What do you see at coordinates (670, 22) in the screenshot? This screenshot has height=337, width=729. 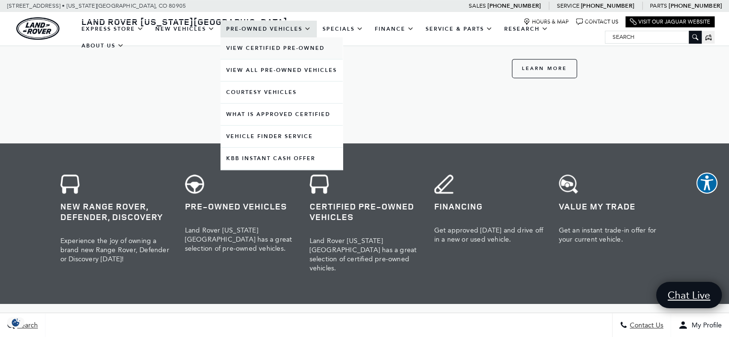 I see `a: Visit Our Jaguar Website` at bounding box center [670, 22].